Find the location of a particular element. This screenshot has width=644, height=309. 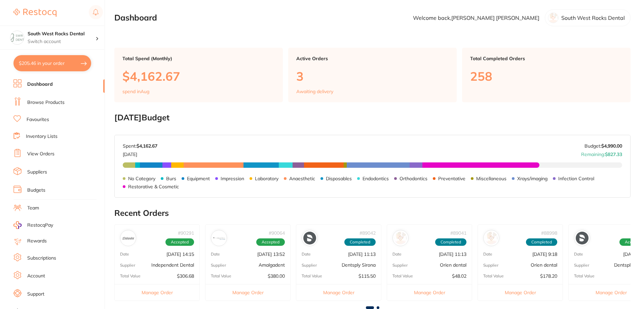

h2: Recent Orders is located at coordinates (372, 213).